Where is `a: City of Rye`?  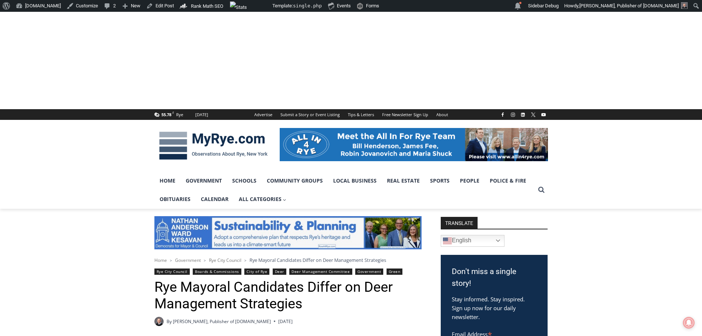
a: City of Rye is located at coordinates (257, 271).